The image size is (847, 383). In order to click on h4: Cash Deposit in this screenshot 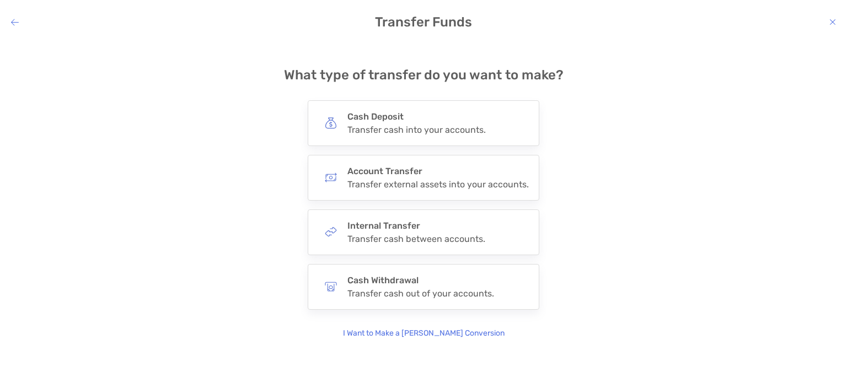, I will do `click(416, 116)`.